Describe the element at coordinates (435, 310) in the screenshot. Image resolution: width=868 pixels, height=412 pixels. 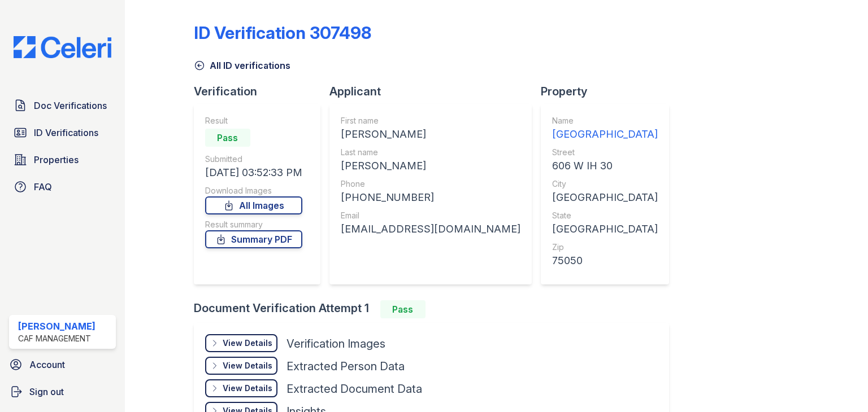
I see `div: Document Verification Attempt 1` at that location.